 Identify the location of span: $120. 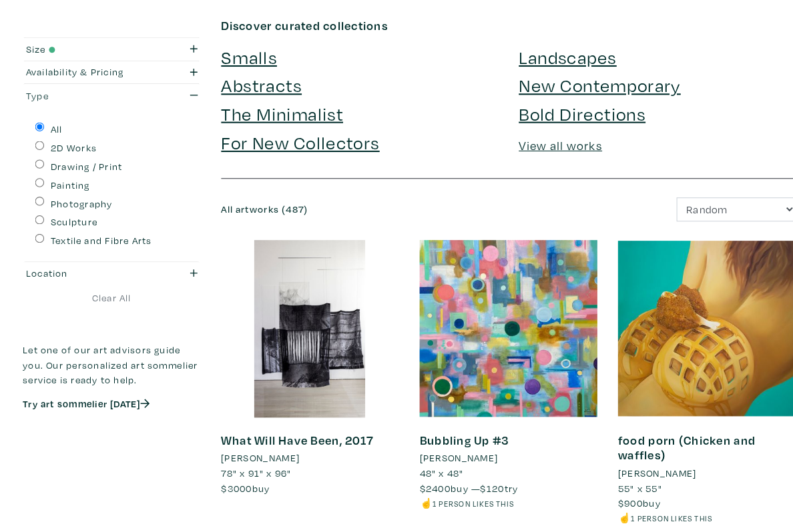
(477, 473).